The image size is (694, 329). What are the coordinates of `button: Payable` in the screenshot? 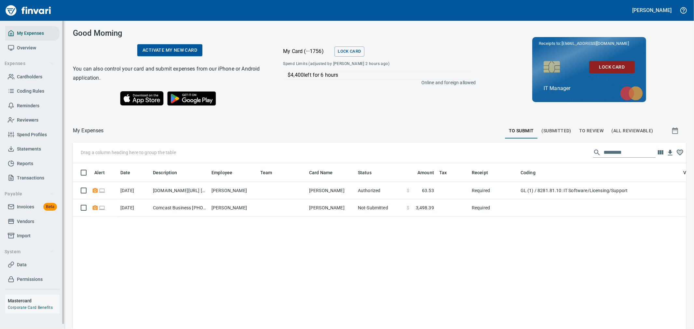 It's located at (29, 194).